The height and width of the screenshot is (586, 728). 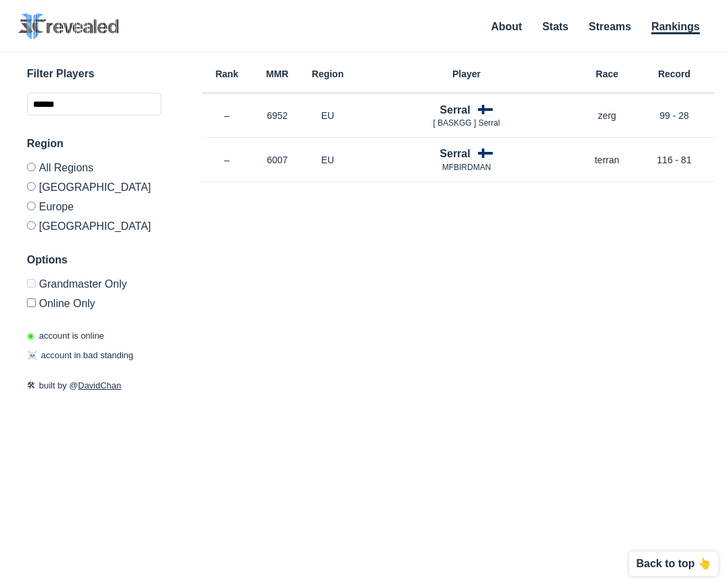 I want to click on p: 116 - 81, so click(x=674, y=160).